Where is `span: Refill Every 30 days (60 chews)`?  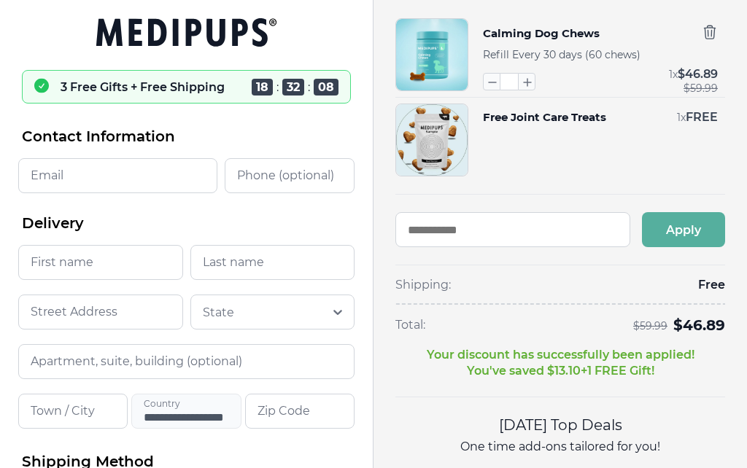 span: Refill Every 30 days (60 chews) is located at coordinates (561, 55).